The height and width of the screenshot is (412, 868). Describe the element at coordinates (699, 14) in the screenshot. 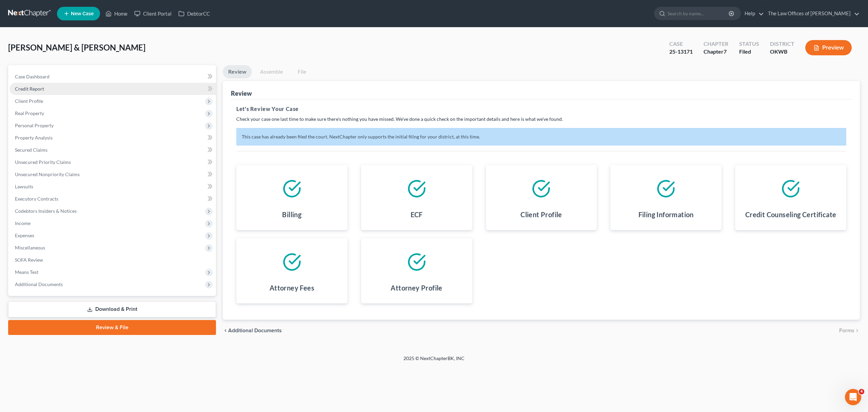

I see `input: Search by name...` at that location.